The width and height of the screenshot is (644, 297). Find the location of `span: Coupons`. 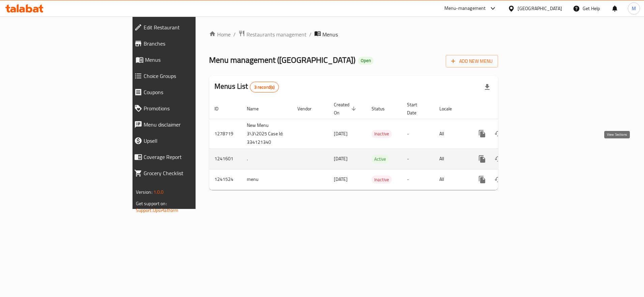

span: Coupons is located at coordinates (189, 92).